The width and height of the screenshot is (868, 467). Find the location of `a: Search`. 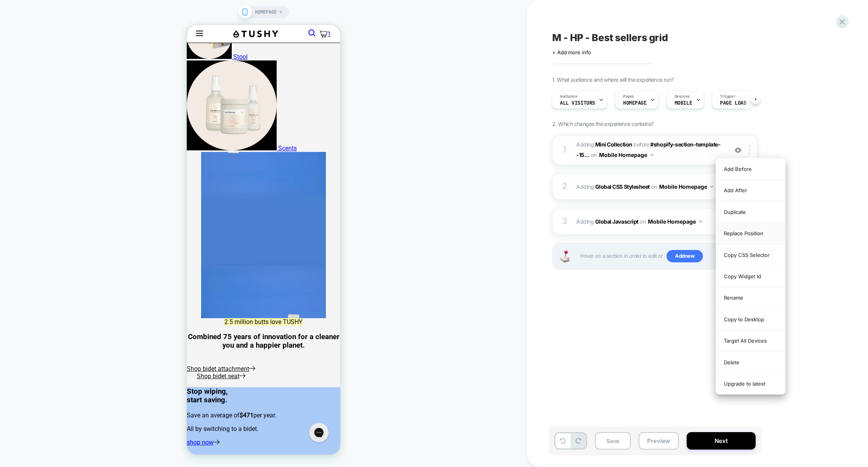

a: Search is located at coordinates (125, 10).